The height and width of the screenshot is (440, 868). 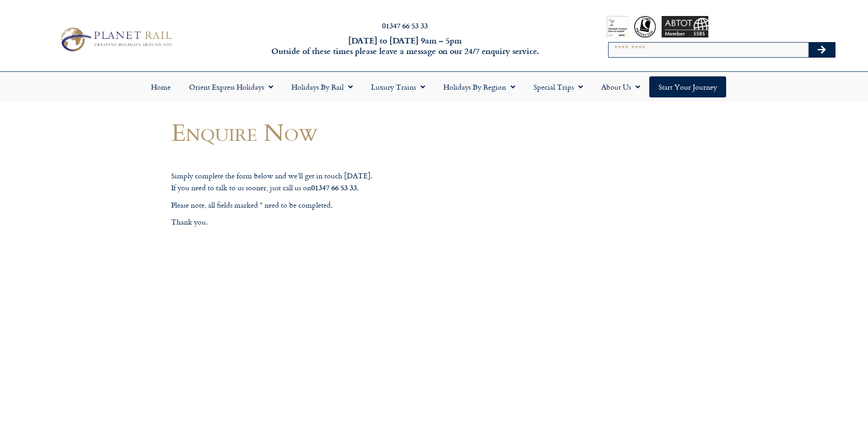 What do you see at coordinates (621, 87) in the screenshot?
I see `a: About Us` at bounding box center [621, 87].